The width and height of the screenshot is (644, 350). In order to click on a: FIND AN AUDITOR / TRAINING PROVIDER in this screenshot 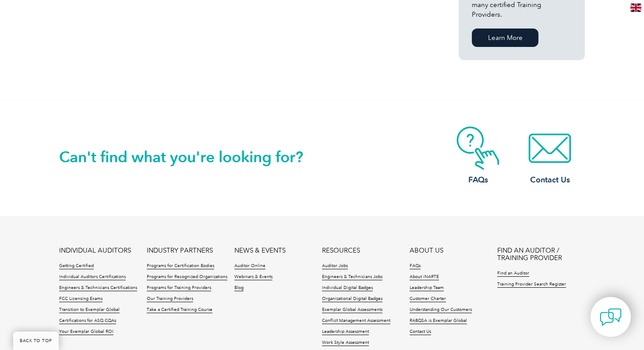, I will do `click(541, 254)`.